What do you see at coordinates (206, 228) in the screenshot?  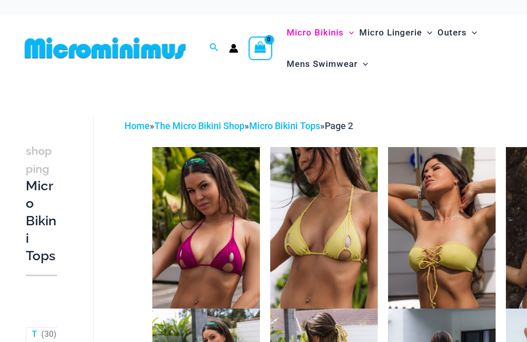 I see `img: Breakwater Berry Pink 3153 Tri 01` at bounding box center [206, 228].